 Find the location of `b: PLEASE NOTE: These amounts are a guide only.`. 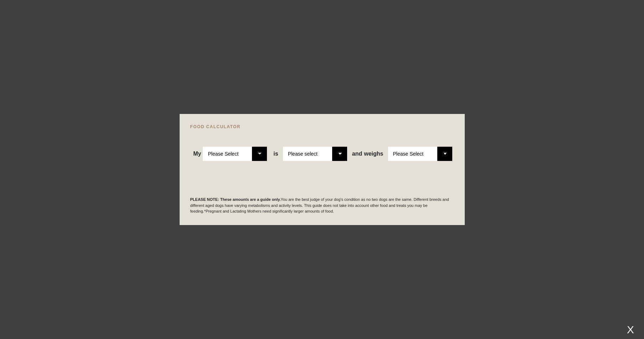

b: PLEASE NOTE: These amounts are a guide only. is located at coordinates (236, 199).